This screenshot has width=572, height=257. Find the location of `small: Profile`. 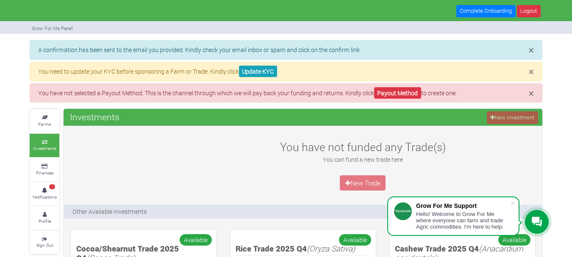

small: Profile is located at coordinates (44, 221).